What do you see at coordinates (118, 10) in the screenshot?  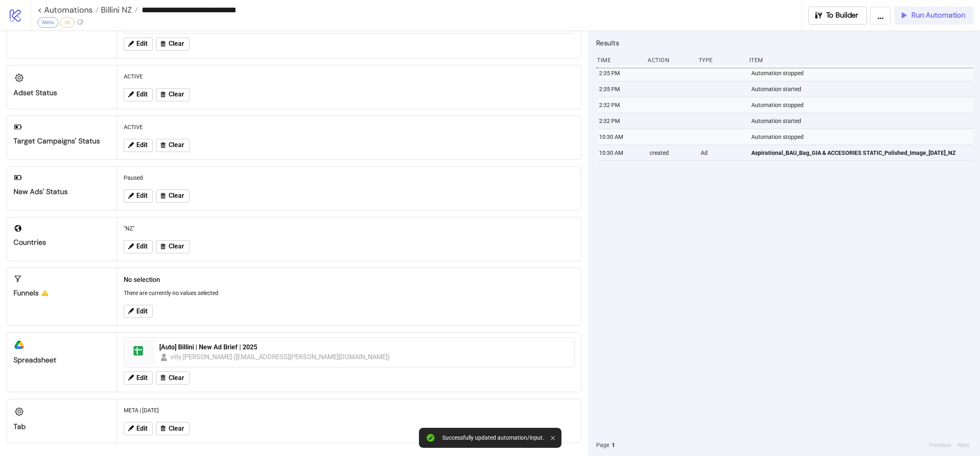 I see `a: Billini NZ` at bounding box center [118, 10].